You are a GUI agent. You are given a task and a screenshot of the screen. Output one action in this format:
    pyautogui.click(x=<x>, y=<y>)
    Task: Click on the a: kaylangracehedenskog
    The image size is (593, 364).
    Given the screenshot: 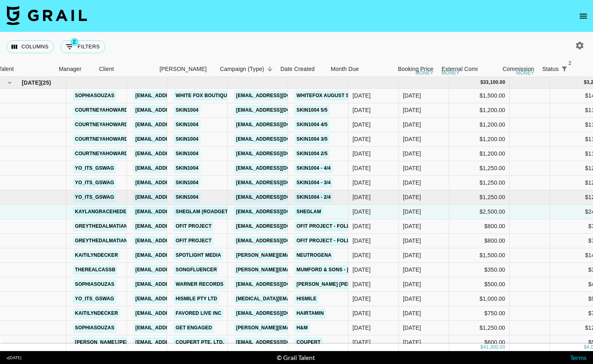 What is the action you would take?
    pyautogui.click(x=109, y=211)
    